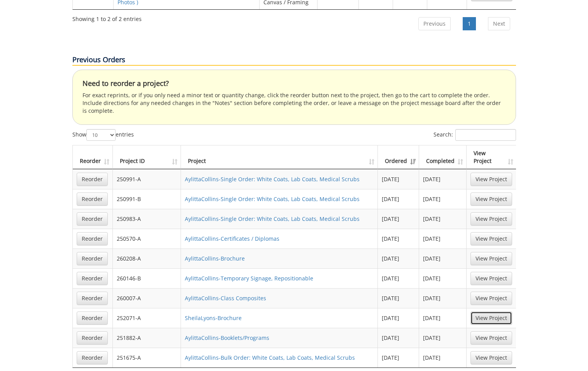 The height and width of the screenshot is (371, 588). I want to click on label: Search:, so click(475, 135).